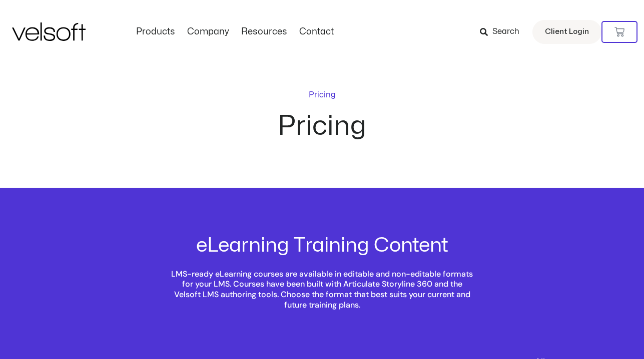  What do you see at coordinates (48, 32) in the screenshot?
I see `img: Velsoft Training Materials` at bounding box center [48, 32].